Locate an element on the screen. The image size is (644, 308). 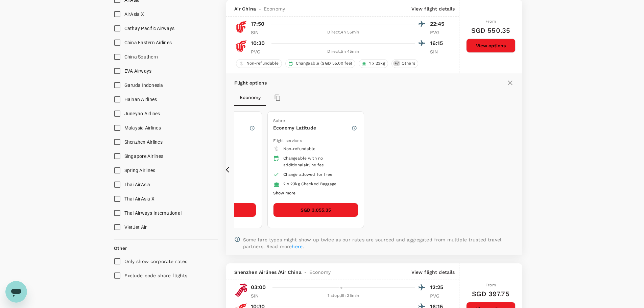
span: AirAsia X is located at coordinates (134, 14).